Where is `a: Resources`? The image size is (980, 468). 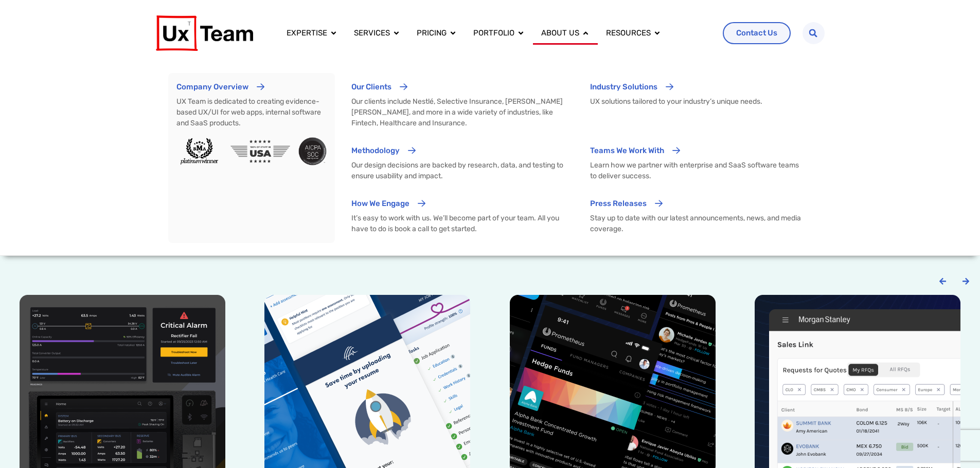 a: Resources is located at coordinates (628, 32).